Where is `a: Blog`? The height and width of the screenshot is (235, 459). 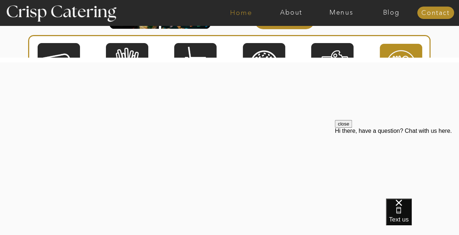
a: Blog is located at coordinates (391, 13).